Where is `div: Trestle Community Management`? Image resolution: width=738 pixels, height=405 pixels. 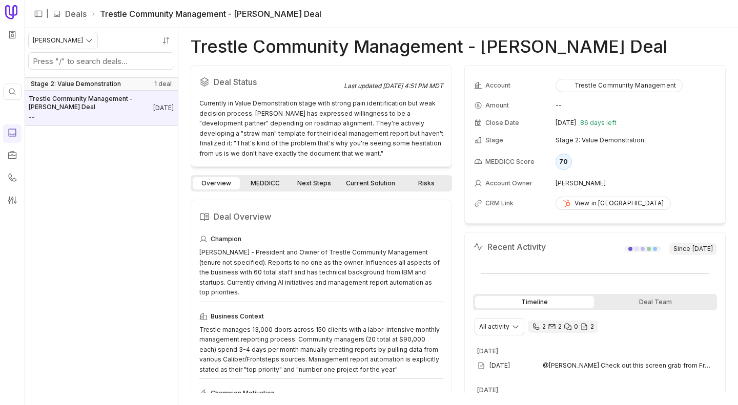 div: Trestle Community Management is located at coordinates (619, 86).